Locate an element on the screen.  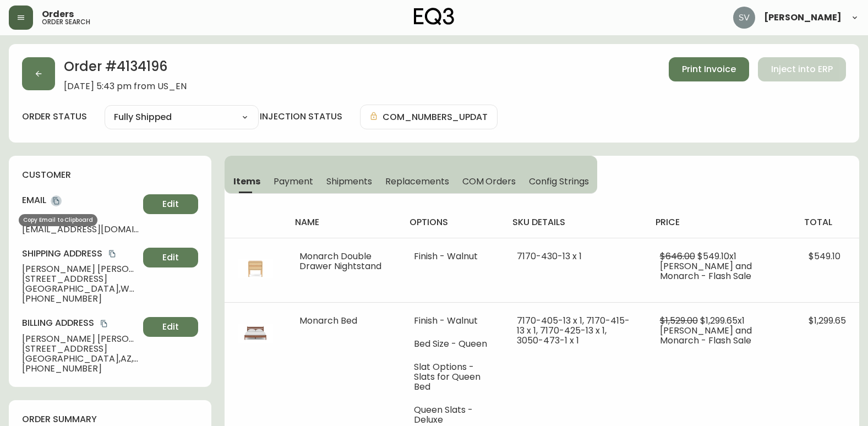
h4: price is located at coordinates (721, 223).